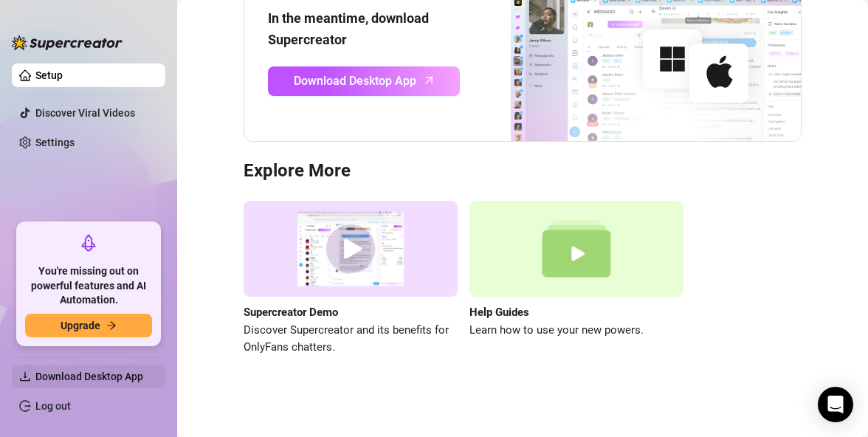  What do you see at coordinates (523, 171) in the screenshot?
I see `h3: Explore More` at bounding box center [523, 171].